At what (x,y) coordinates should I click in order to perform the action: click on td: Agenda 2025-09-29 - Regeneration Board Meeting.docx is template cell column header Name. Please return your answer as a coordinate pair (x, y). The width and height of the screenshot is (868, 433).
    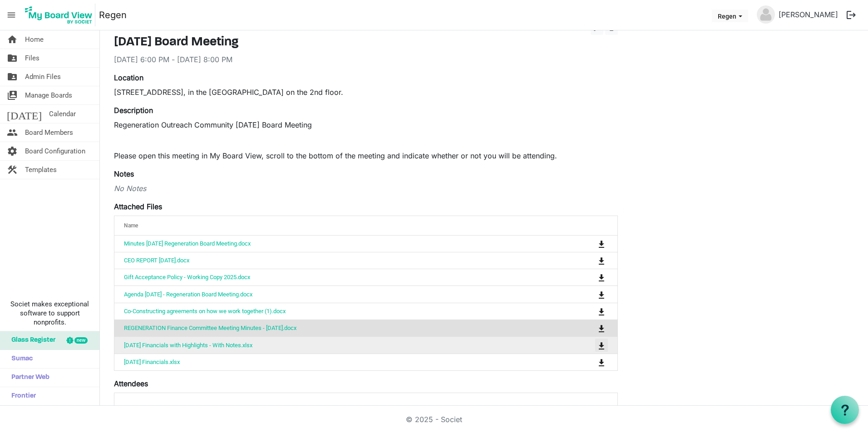
    Looking at the image, I should click on (338, 294).